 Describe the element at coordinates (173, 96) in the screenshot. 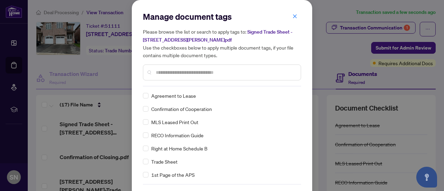

I see `span: Agreement to Lease` at that location.